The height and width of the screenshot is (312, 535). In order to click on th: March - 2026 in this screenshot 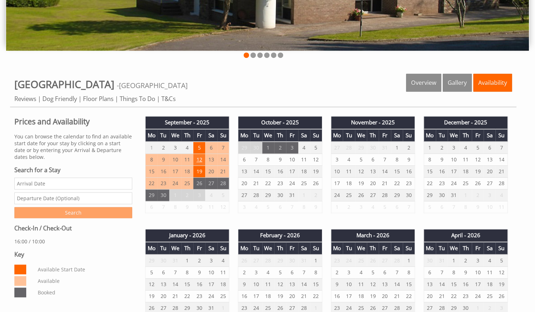, I will do `click(373, 236)`.